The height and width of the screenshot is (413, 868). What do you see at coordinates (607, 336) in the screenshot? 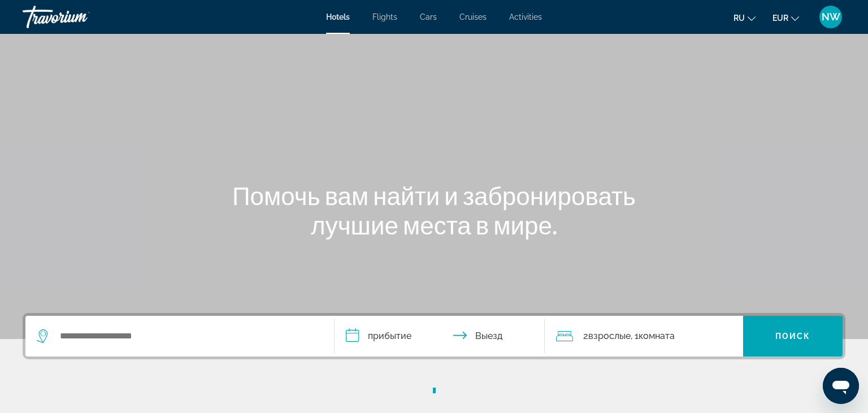
I see `span: 2` at bounding box center [607, 336].